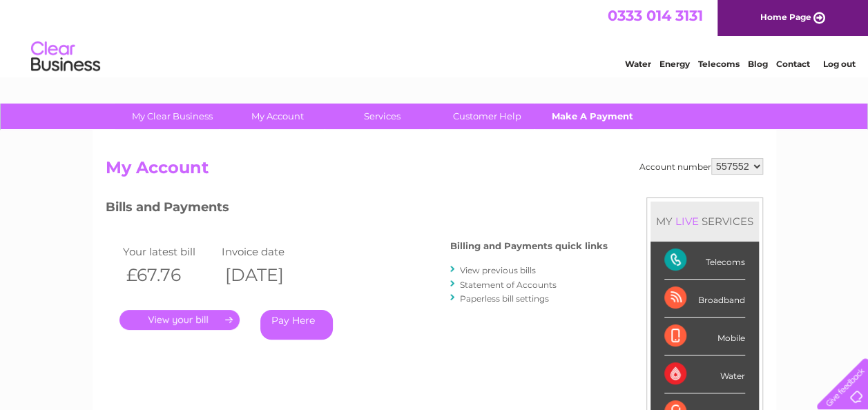  What do you see at coordinates (675, 63) in the screenshot?
I see `a: Energy` at bounding box center [675, 63].